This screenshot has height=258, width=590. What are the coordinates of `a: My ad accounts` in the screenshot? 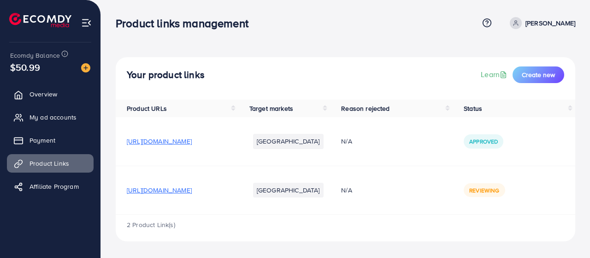 It's located at (50, 117).